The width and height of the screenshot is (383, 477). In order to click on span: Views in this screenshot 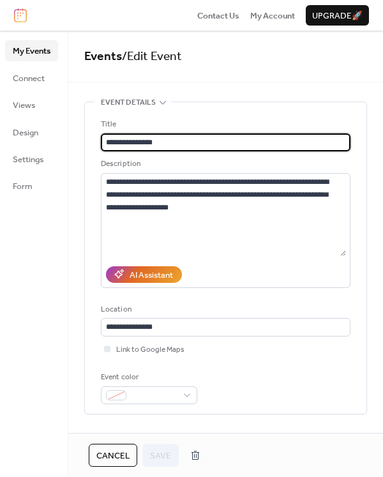, I will do `click(24, 105)`.